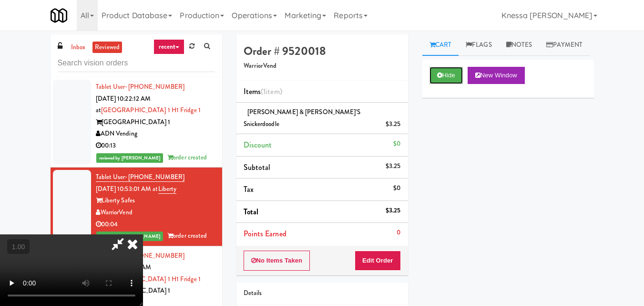 Image resolution: width=644 pixels, height=306 pixels. Describe the element at coordinates (398, 232) in the screenshot. I see `div: 0` at that location.